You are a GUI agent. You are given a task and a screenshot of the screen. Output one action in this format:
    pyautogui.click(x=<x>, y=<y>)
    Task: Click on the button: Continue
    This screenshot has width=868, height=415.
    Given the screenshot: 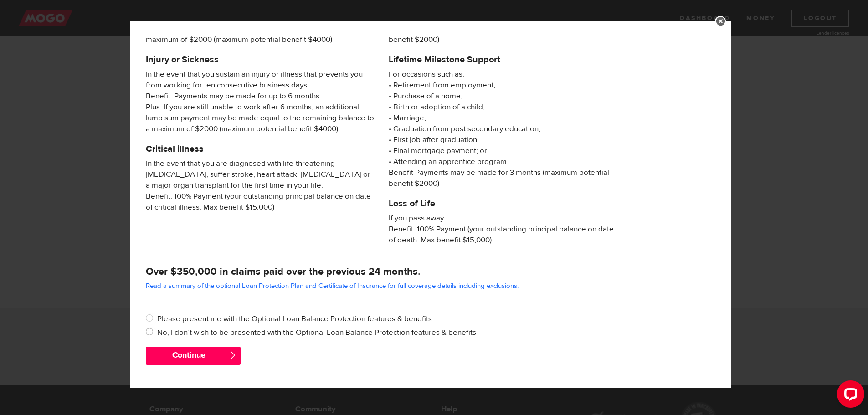 What is the action you would take?
    pyautogui.click(x=193, y=356)
    